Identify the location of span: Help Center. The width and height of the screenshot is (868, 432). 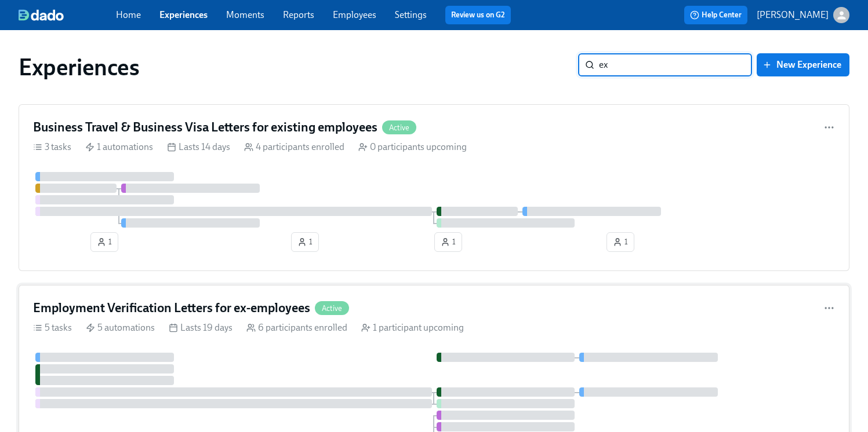
(716, 15).